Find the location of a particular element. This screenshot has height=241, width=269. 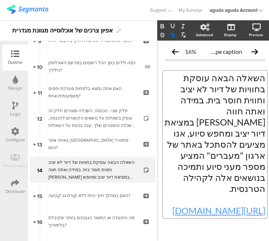

span: 11 is located at coordinates (40, 92).